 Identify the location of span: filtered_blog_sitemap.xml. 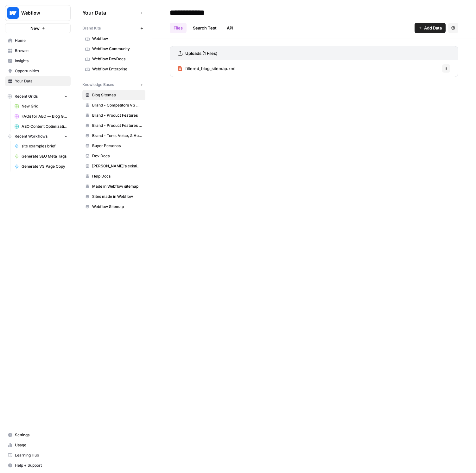
(210, 68).